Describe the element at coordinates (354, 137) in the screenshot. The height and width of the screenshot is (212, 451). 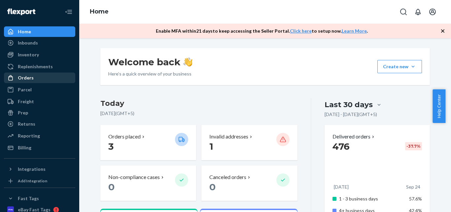
I see `button: Delivered orders` at that location.